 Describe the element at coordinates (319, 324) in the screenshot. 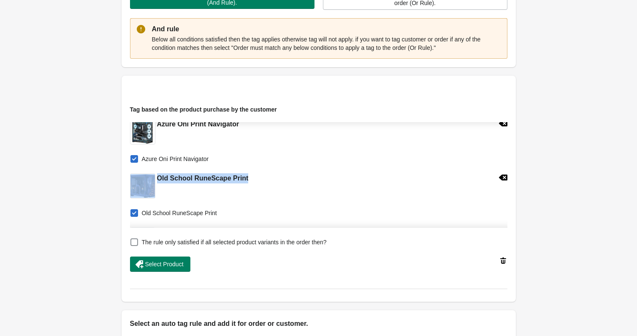

I see `h2: Select an auto tag rule and add it for order or customer.` at that location.